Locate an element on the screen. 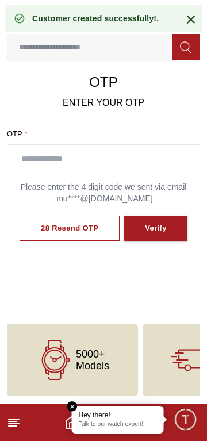 The height and width of the screenshot is (441, 207). div: Customer created successfully!. is located at coordinates (95, 18).